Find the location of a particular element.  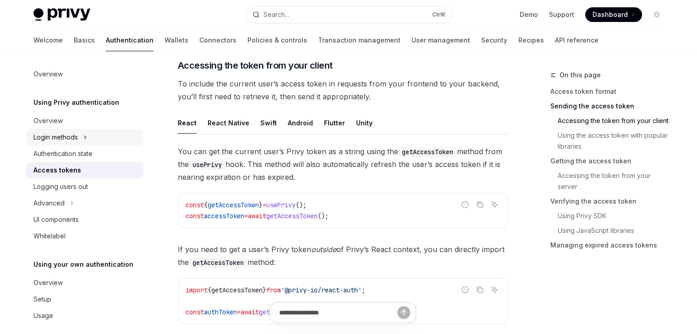

span: await is located at coordinates (257, 216).